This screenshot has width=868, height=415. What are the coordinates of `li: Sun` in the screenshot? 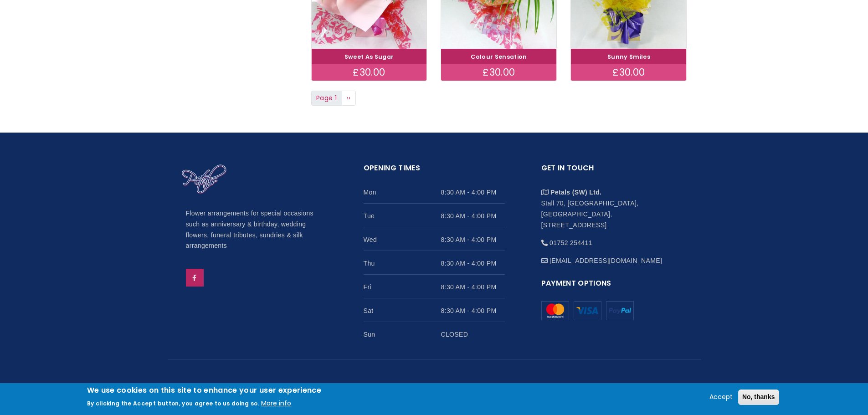 It's located at (434, 333).